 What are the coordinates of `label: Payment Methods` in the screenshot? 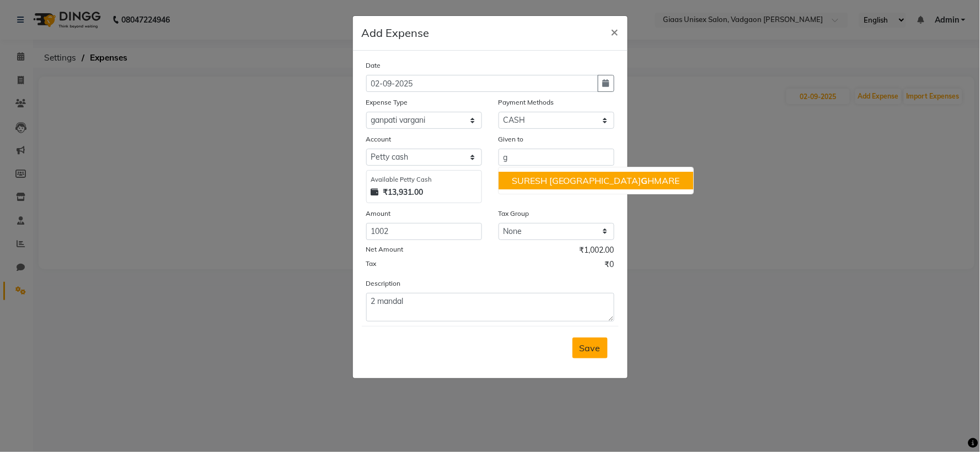 It's located at (526, 102).